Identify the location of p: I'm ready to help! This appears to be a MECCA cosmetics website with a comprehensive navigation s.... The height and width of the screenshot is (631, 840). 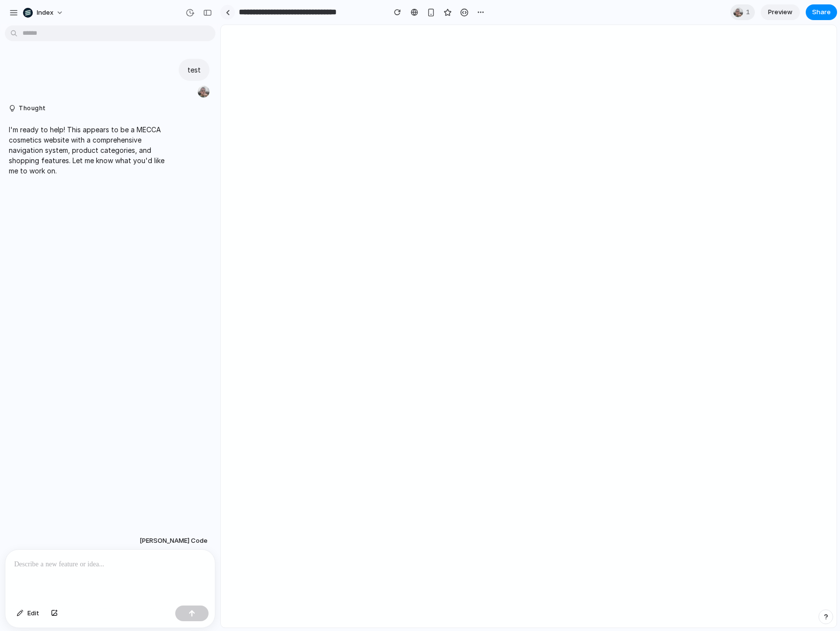
(91, 150).